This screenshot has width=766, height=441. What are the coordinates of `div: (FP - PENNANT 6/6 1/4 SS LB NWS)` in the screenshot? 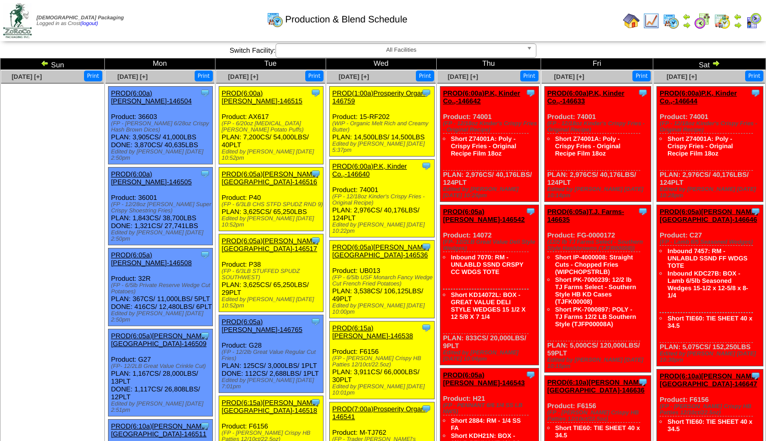 It's located at (490, 409).